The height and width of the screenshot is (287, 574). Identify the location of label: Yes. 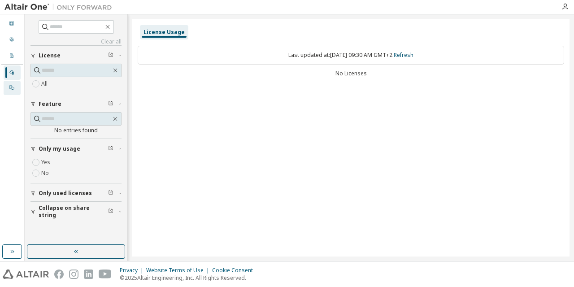
(47, 162).